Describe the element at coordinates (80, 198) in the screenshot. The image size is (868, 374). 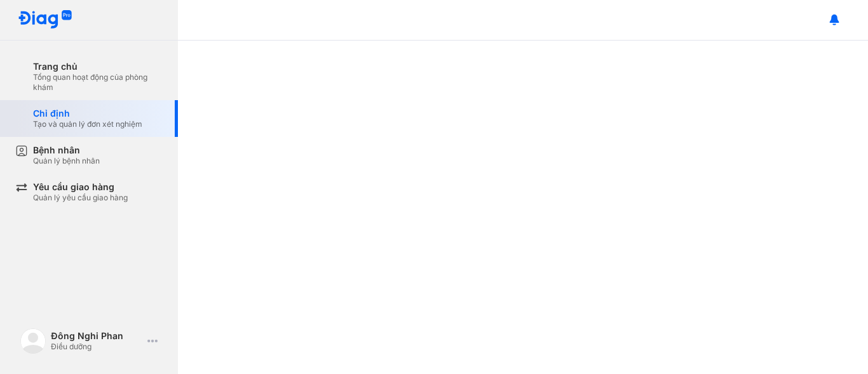
I see `div: Quản lý yêu cầu giao hàng` at that location.